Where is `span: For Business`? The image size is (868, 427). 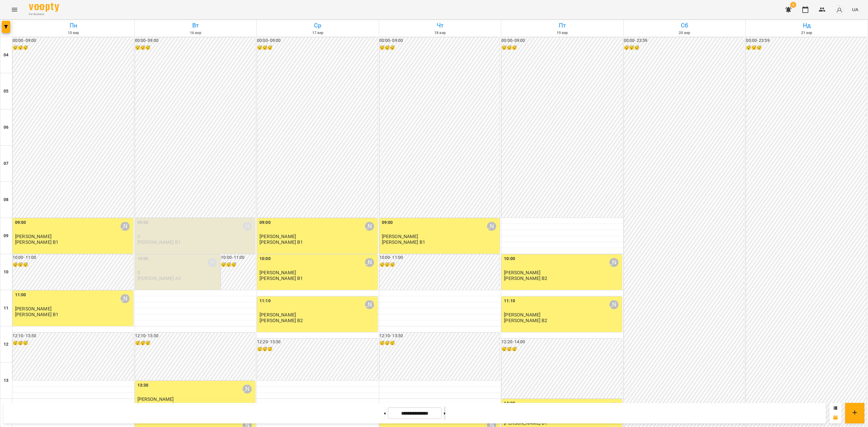
span: For Business is located at coordinates (44, 14).